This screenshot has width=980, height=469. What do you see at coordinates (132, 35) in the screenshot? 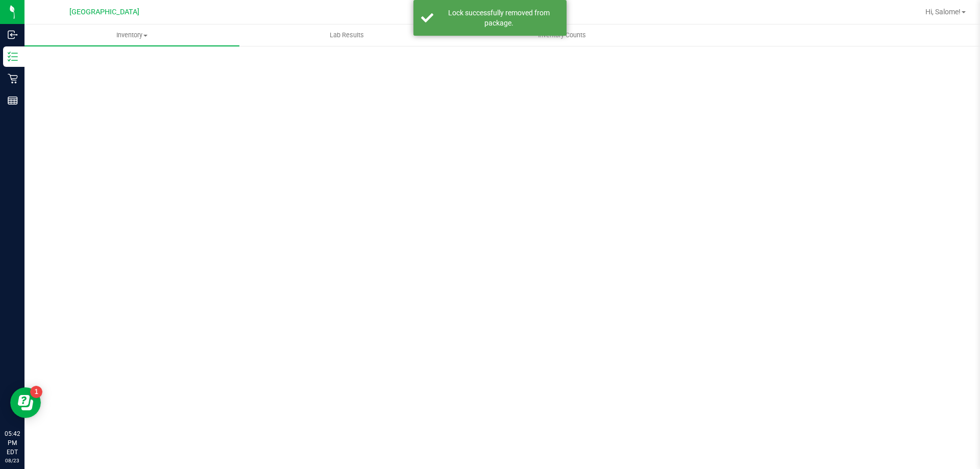
I see `a: Inventory` at bounding box center [132, 35].